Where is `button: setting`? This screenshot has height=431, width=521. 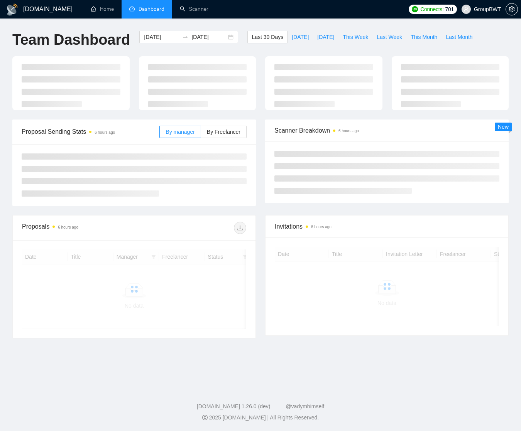 button: setting is located at coordinates (512, 9).